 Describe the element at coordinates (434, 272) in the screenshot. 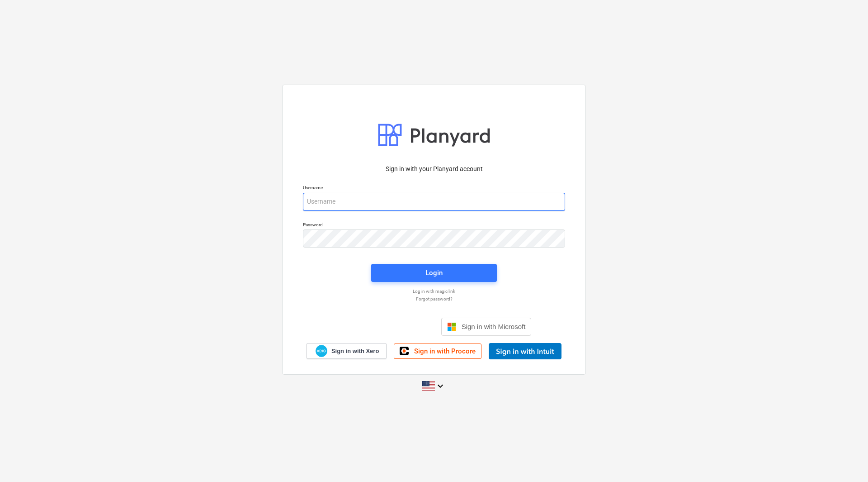

I see `div: Login` at that location.